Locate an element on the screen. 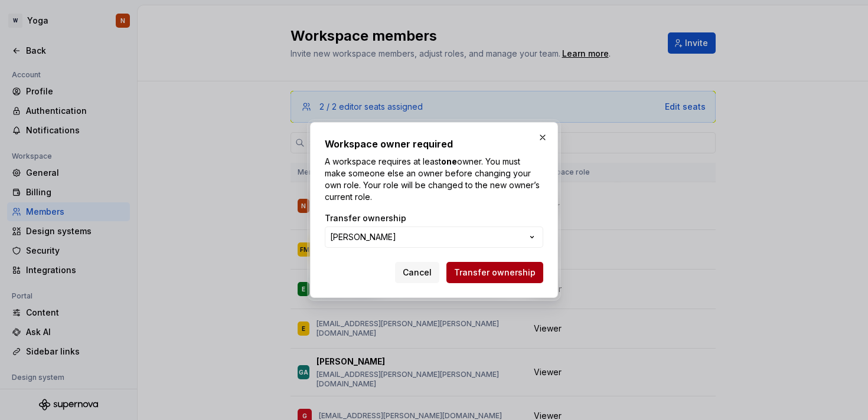 Image resolution: width=868 pixels, height=420 pixels. strong: one is located at coordinates (449, 161).